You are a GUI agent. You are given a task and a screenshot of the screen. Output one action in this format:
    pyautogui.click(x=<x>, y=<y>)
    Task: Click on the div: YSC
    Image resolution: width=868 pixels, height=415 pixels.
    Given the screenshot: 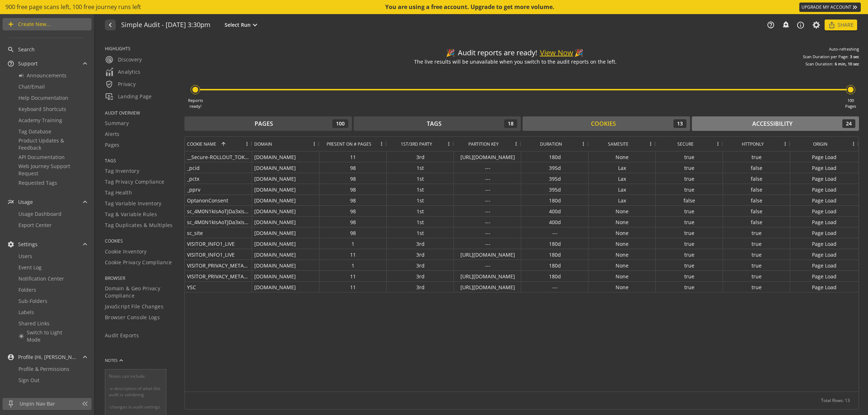 What is the action you would take?
    pyautogui.click(x=218, y=287)
    